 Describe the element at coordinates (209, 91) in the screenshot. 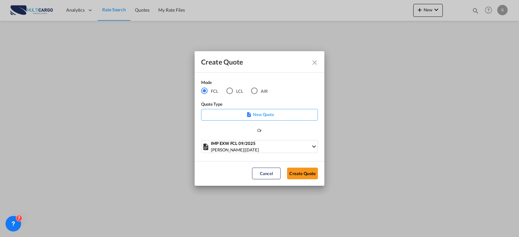

I see `md-radio-button: FCL` at that location.